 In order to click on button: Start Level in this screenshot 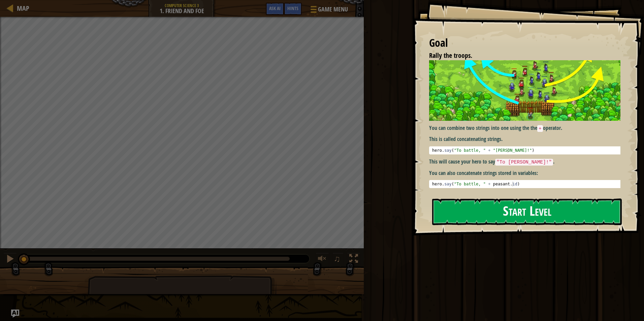, I will do `click(527, 212)`.